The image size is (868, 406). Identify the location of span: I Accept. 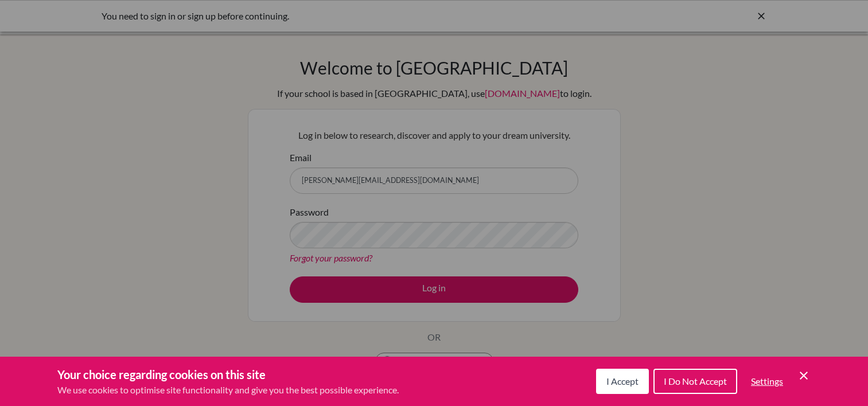
(622, 381).